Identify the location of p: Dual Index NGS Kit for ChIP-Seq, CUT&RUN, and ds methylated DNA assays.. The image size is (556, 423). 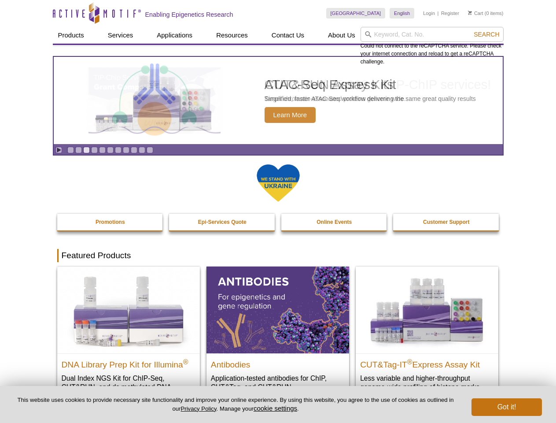
(129, 386).